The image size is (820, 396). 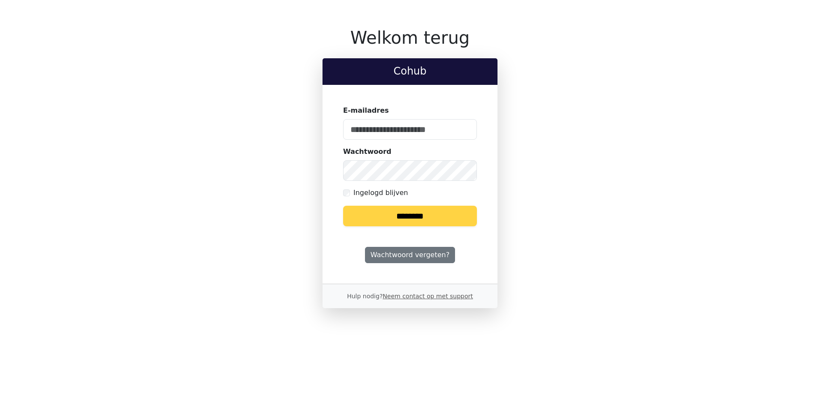 I want to click on small: Hulp nodig?, so click(x=410, y=296).